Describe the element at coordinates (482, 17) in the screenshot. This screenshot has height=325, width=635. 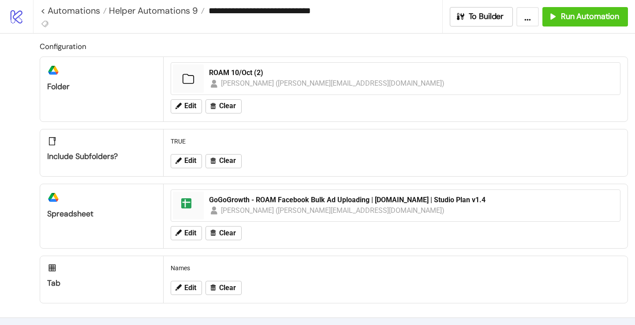
I see `button: To Builder` at that location.